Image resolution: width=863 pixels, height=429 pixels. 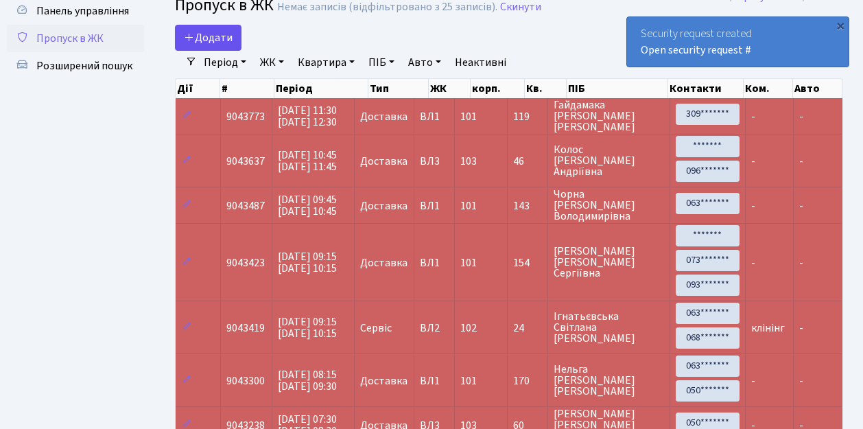 I want to click on span: Панель управління, so click(x=82, y=11).